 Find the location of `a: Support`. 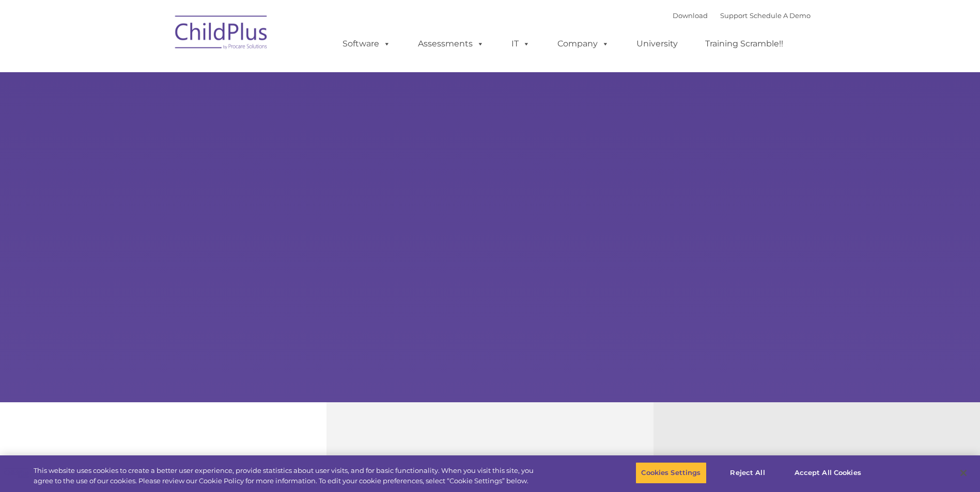

a: Support is located at coordinates (734, 16).